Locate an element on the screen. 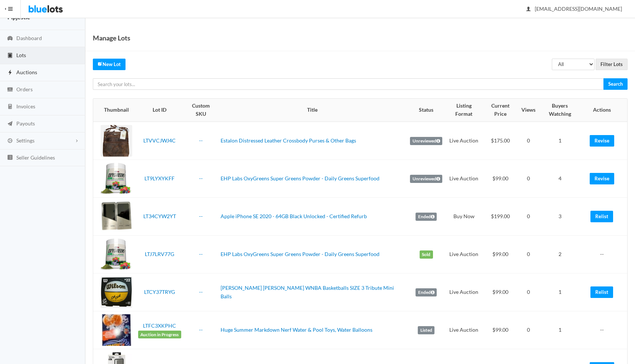 The height and width of the screenshot is (364, 635). td: 4 is located at coordinates (560, 179).